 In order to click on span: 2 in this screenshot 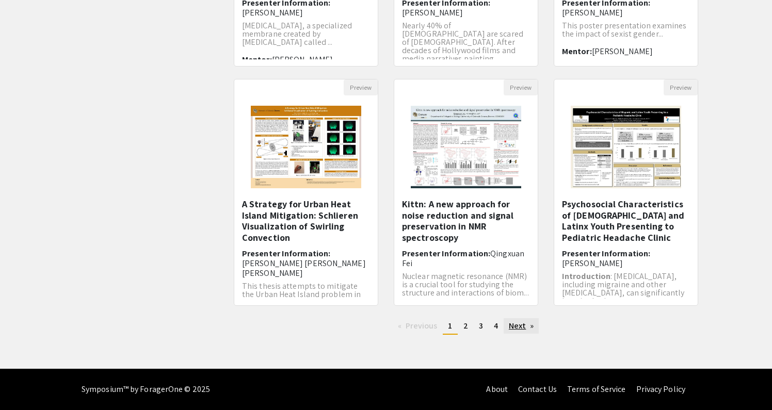, I will do `click(466, 326)`.